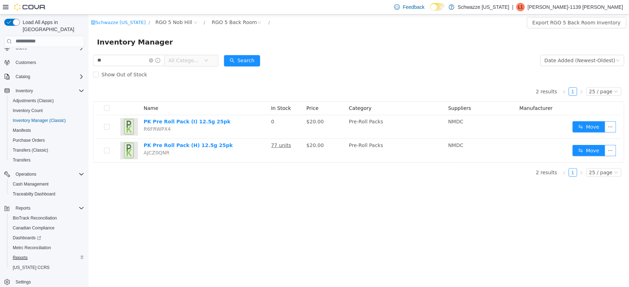 Image resolution: width=629 pixels, height=287 pixels. What do you see at coordinates (85, 8) in the screenshot?
I see `span: RGO 5 Nob Hill` at bounding box center [85, 8].